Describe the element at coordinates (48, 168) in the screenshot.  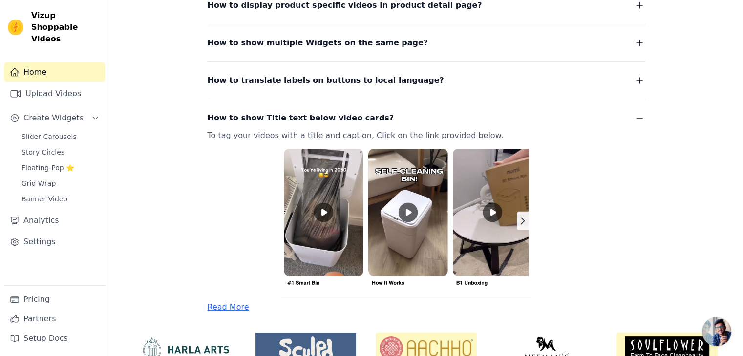
I see `span: Floating-Pop ⭐` at that location.